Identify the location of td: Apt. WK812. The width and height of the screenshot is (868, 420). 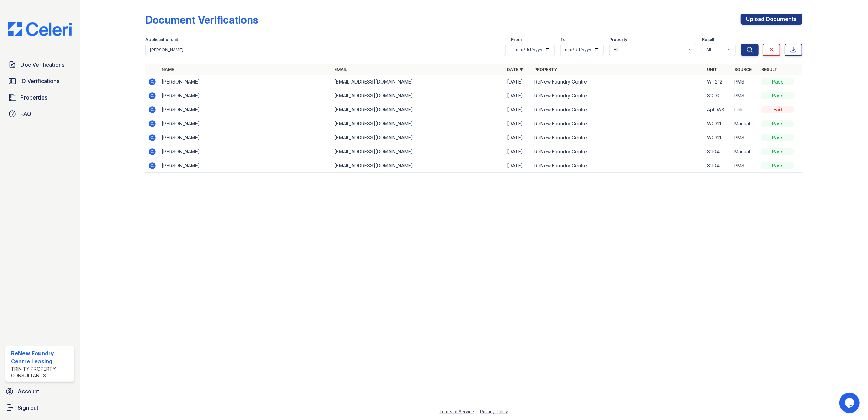
(718, 110).